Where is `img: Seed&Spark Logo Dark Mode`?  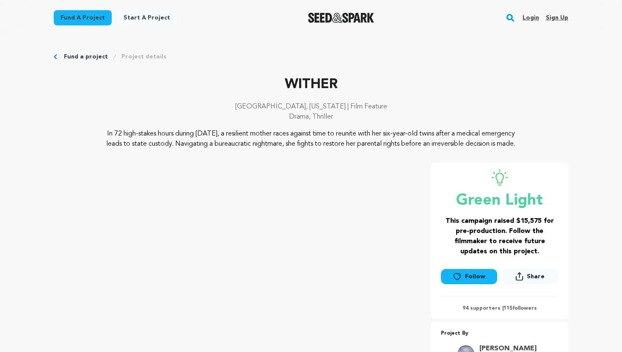 img: Seed&Spark Logo Dark Mode is located at coordinates (341, 18).